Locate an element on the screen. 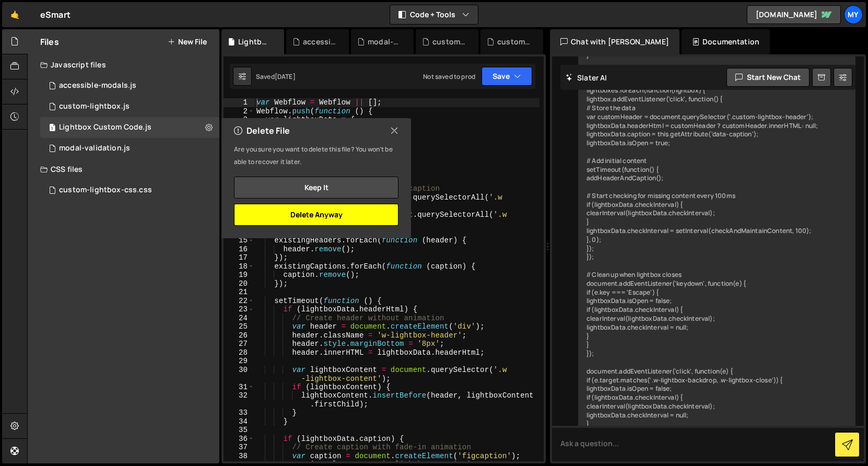 This screenshot has height=466, width=868. h2: Files is located at coordinates (50, 42).